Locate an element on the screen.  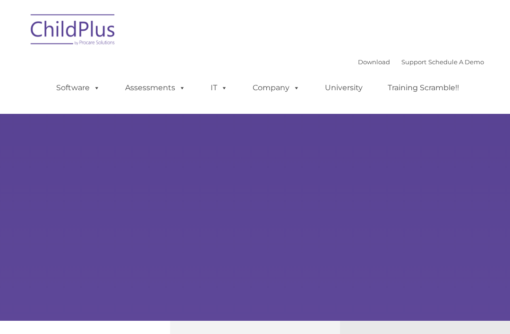
a: Training Scramble!! is located at coordinates (423, 88).